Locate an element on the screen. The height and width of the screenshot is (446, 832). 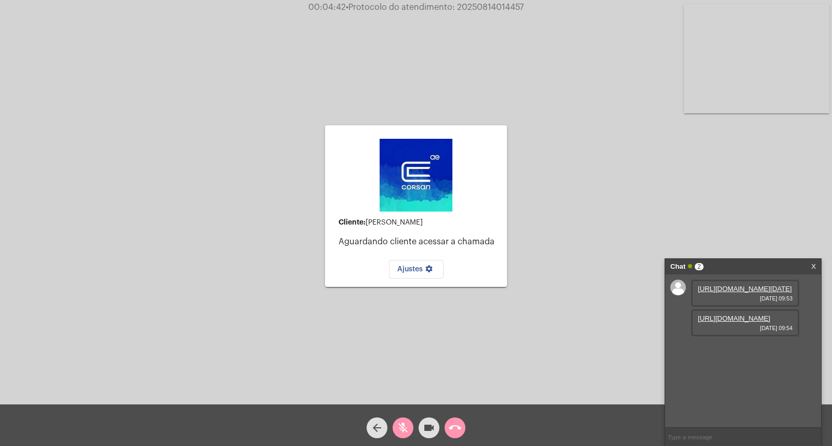
a: X is located at coordinates (813, 267).